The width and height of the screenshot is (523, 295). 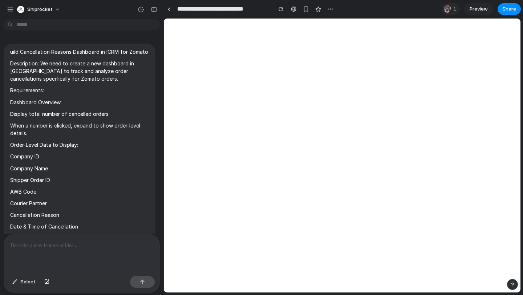 I want to click on p: Display total number of cancelled orders., so click(x=80, y=114).